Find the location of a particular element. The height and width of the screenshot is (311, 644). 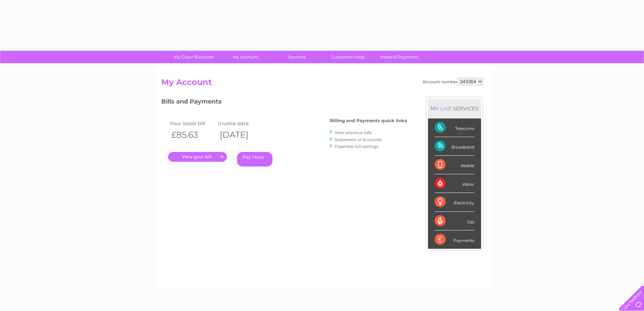

div: Account number is located at coordinates (453, 81).